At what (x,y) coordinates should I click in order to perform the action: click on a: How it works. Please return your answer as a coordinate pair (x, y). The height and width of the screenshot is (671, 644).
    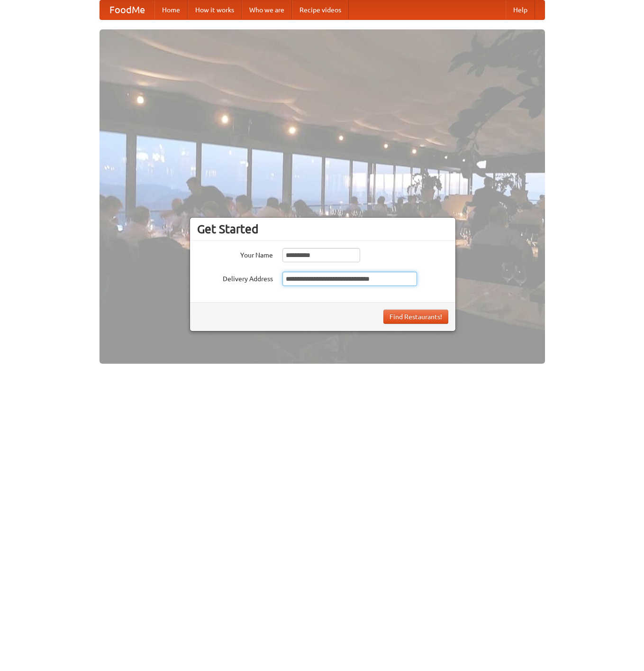
    Looking at the image, I should click on (214, 10).